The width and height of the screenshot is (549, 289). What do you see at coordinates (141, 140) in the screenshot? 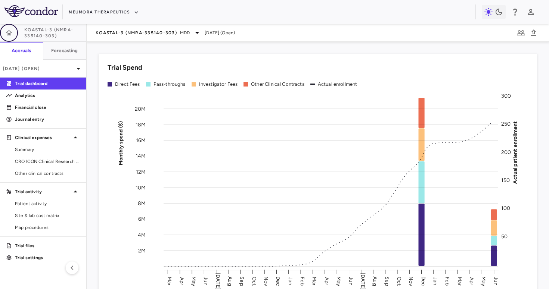
I see `tspan: 16M` at bounding box center [141, 140].